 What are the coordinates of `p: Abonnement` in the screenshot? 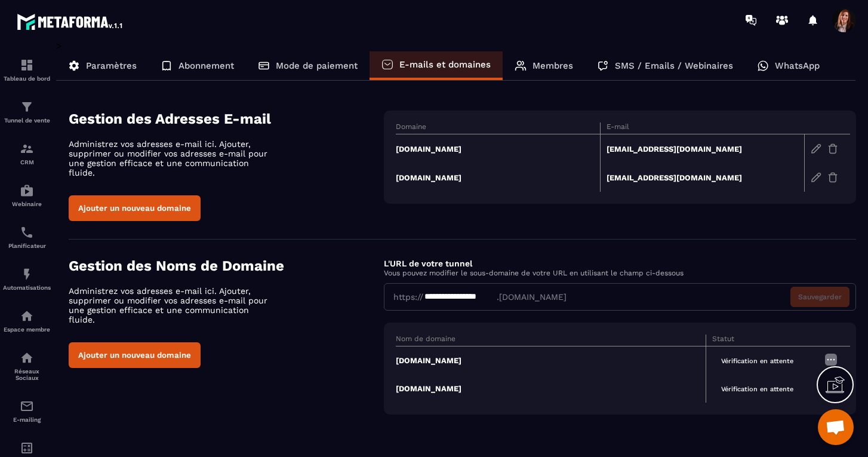 It's located at (206, 66).